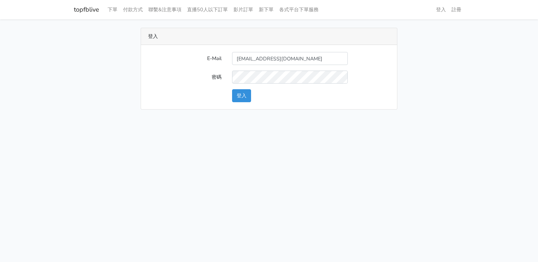  What do you see at coordinates (266, 9) in the screenshot?
I see `a: 新下單` at bounding box center [266, 9].